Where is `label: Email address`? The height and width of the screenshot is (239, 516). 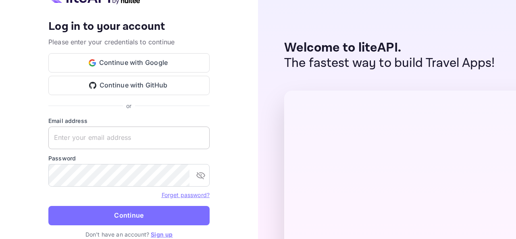 label: Email address is located at coordinates (129, 121).